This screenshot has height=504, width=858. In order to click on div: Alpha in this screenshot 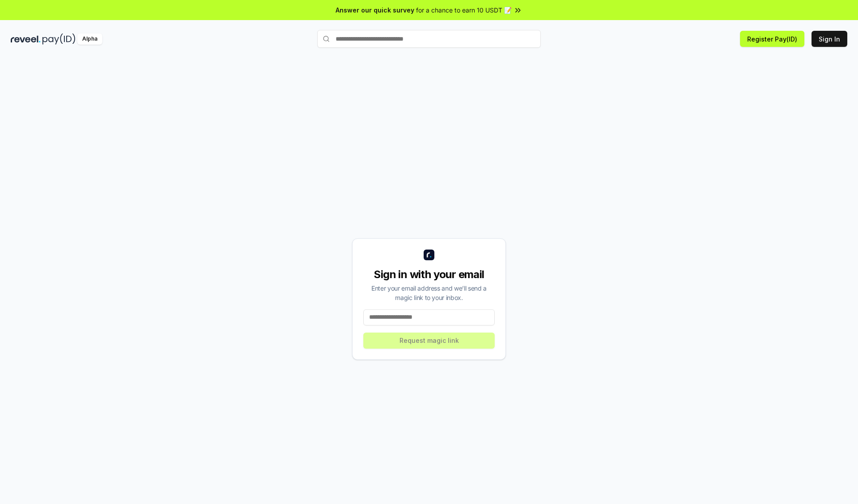, I will do `click(90, 39)`.